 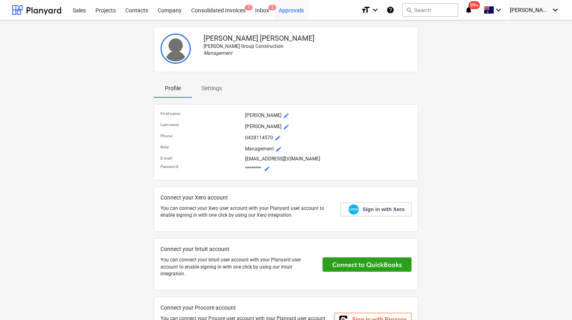 I want to click on p: You can connect your Xero user account with your Planyard user account to enable signing in with ..., so click(x=247, y=212).